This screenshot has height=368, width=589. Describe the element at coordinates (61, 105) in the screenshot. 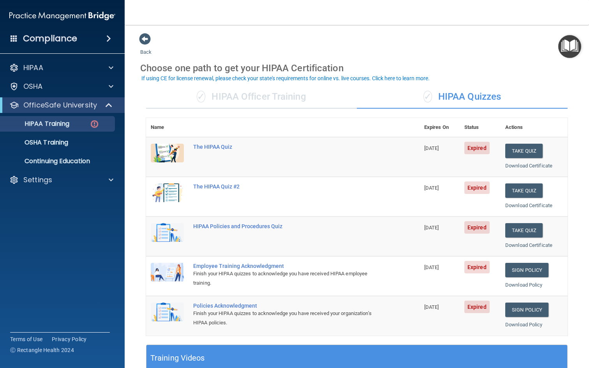

I see `a: OfficeSafe University` at that location.